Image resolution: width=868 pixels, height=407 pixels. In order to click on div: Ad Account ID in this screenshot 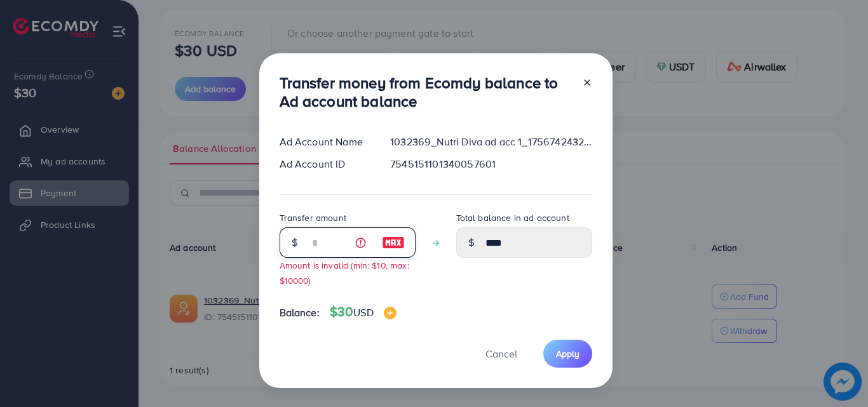, I will do `click(325, 164)`.